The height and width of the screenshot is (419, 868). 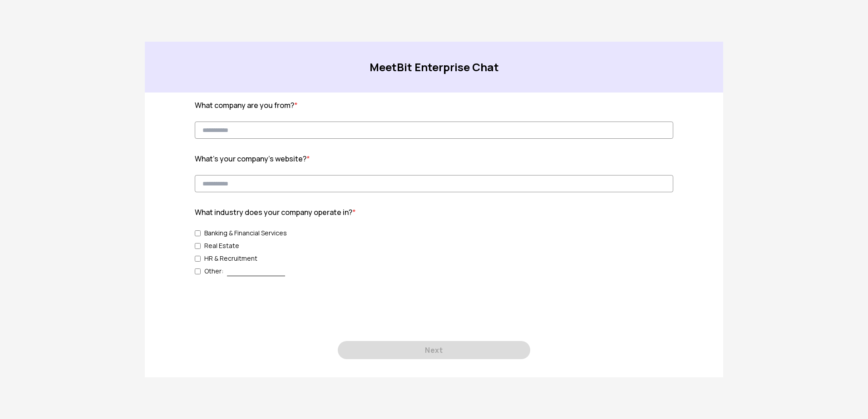 What do you see at coordinates (434, 350) in the screenshot?
I see `button: Next` at bounding box center [434, 350].